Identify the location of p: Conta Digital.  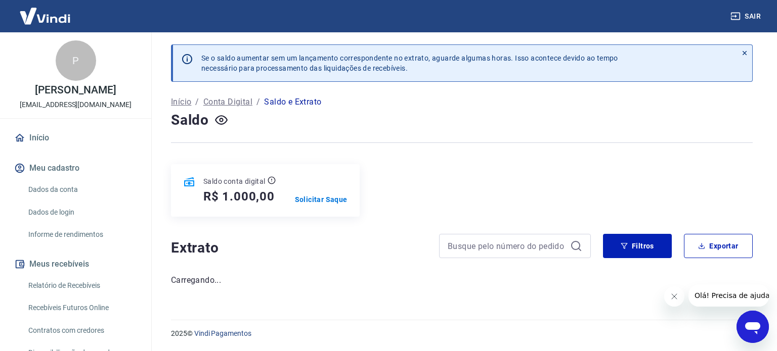
(228, 102).